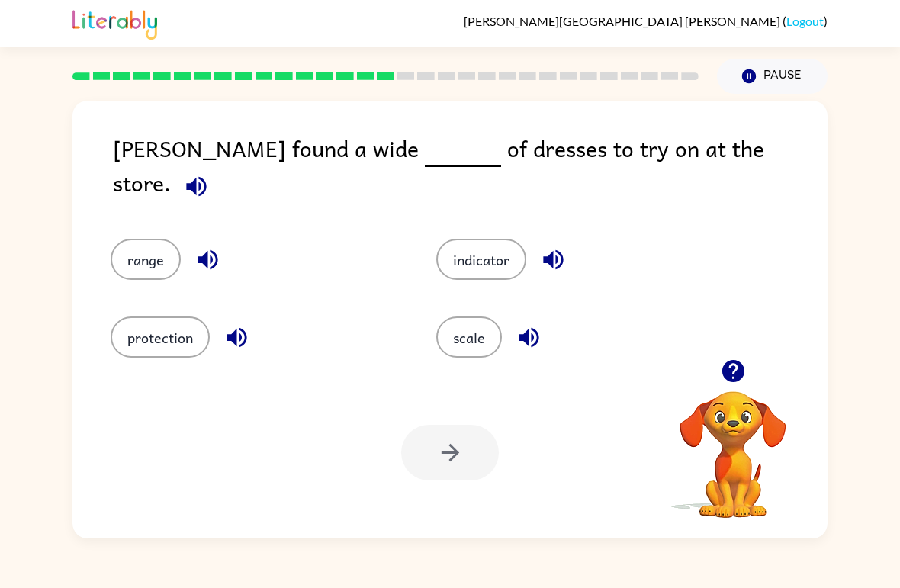  Describe the element at coordinates (146, 259) in the screenshot. I see `button: range` at that location.